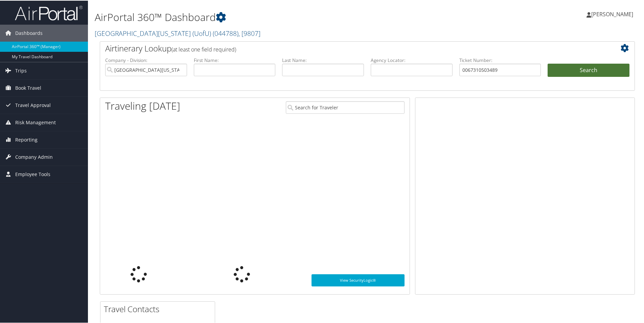 The height and width of the screenshot is (323, 644). Describe the element at coordinates (345, 48) in the screenshot. I see `h2: Airtinerary Lookup` at that location.